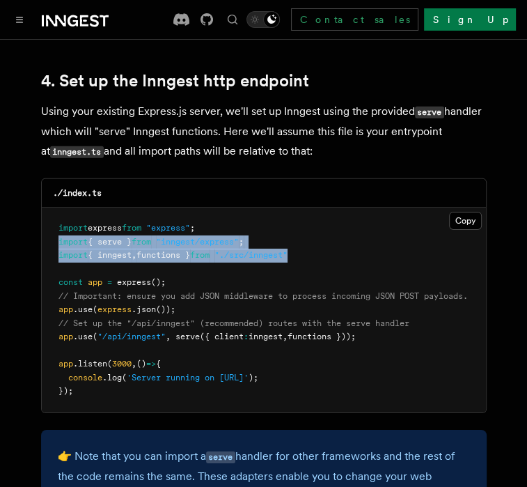  Describe the element at coordinates (109, 242) in the screenshot. I see `span: { serve }` at that location.